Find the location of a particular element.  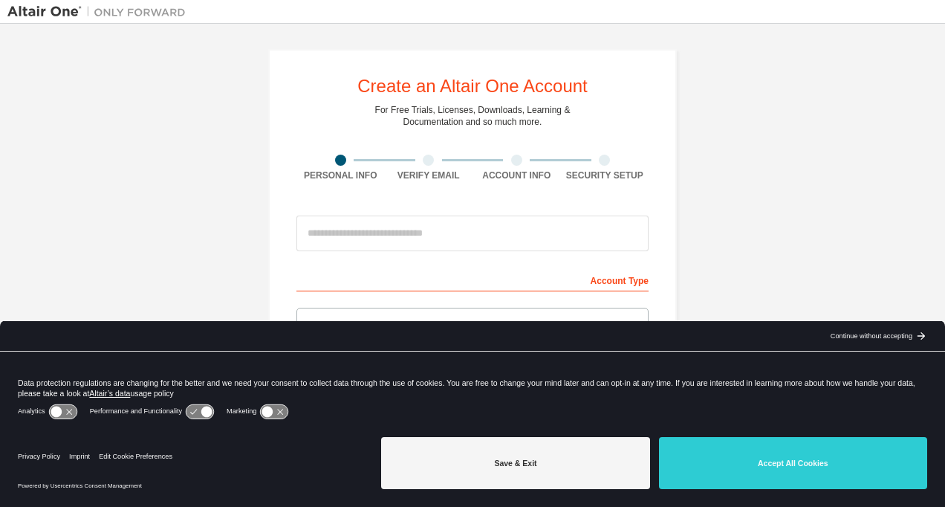

div: Account Info is located at coordinates (516, 175).